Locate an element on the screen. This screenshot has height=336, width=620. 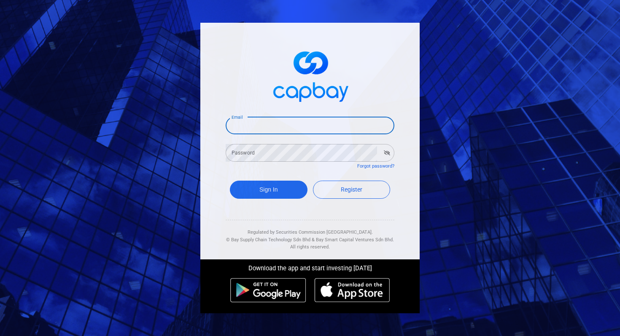
span: Register is located at coordinates (351, 190).